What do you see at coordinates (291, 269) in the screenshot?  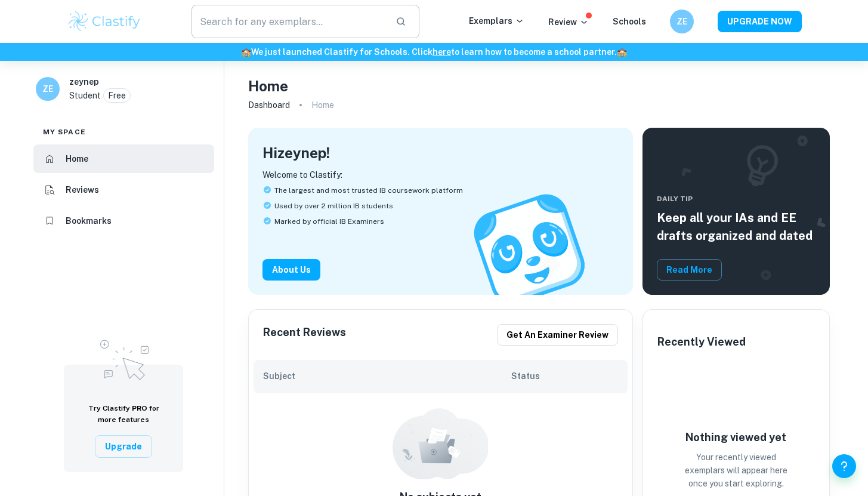 I see `a: About Us` at bounding box center [291, 269].